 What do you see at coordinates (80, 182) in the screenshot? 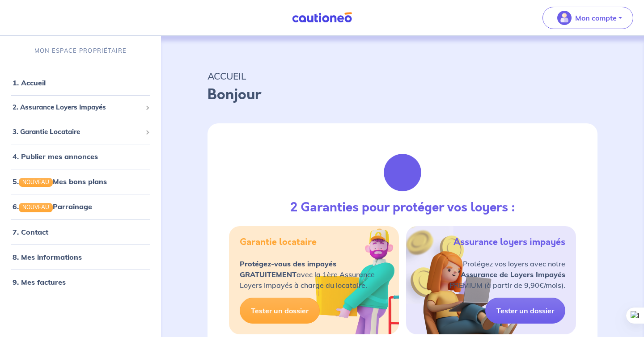
I see `div: 5.NOUVEAUMes bons plans` at bounding box center [80, 182].